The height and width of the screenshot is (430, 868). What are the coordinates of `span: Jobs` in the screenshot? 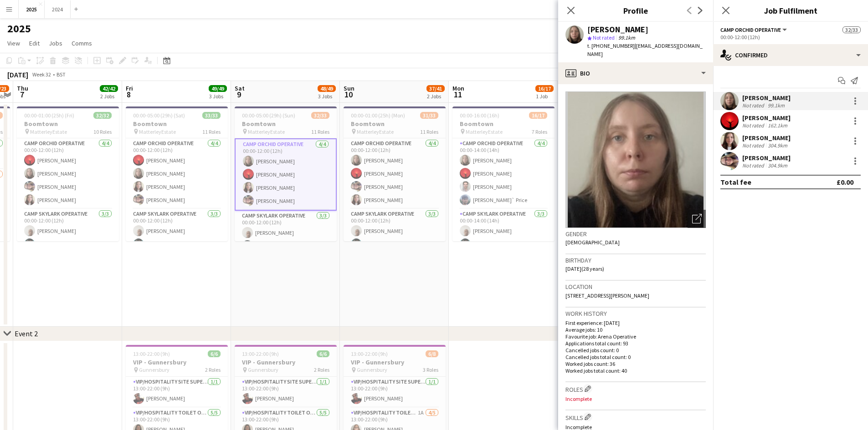 It's located at (56, 43).